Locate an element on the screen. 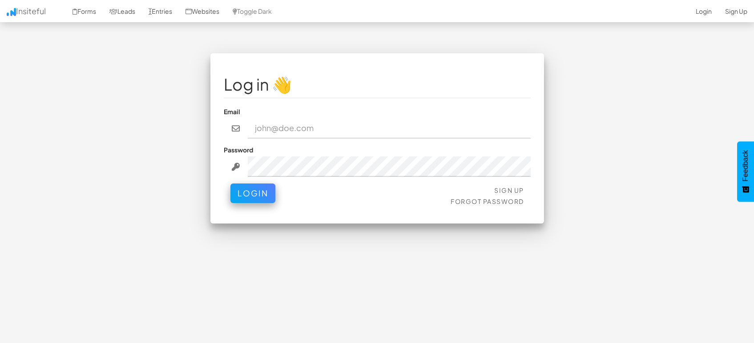 The height and width of the screenshot is (343, 754). button: Login is located at coordinates (253, 193).